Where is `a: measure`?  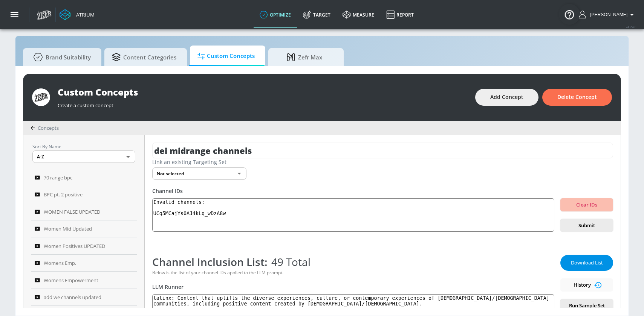 a: measure is located at coordinates (359, 15).